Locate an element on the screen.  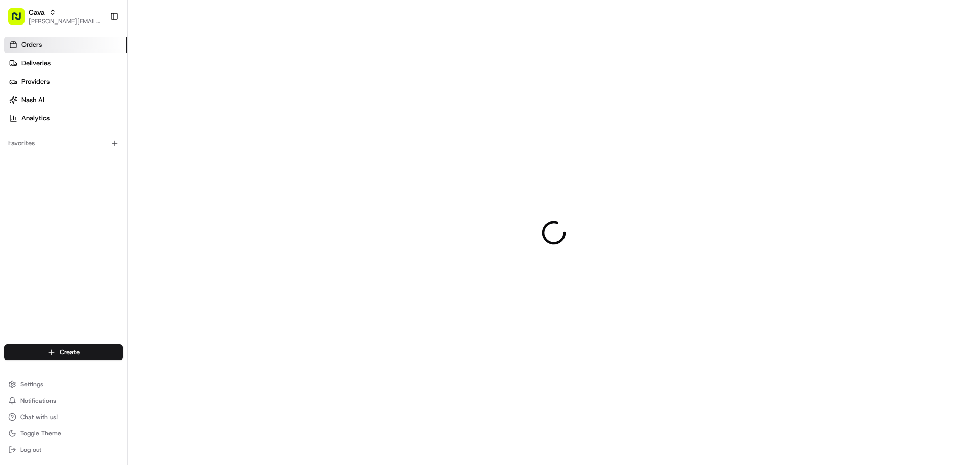
span: Settings is located at coordinates (32, 384).